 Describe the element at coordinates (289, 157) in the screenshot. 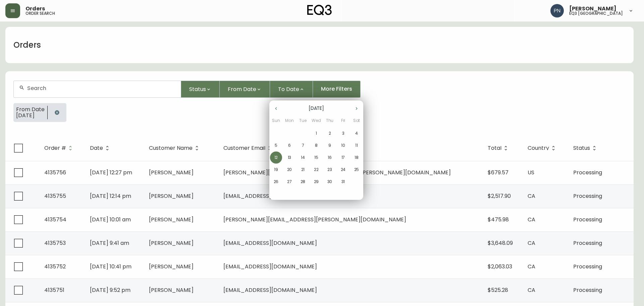

I see `button: 13` at that location.